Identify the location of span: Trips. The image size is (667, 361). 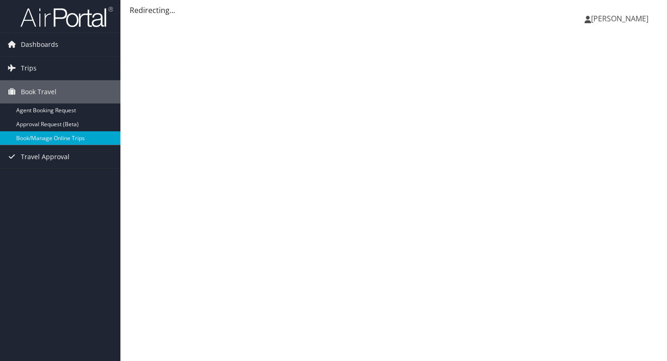
(29, 68).